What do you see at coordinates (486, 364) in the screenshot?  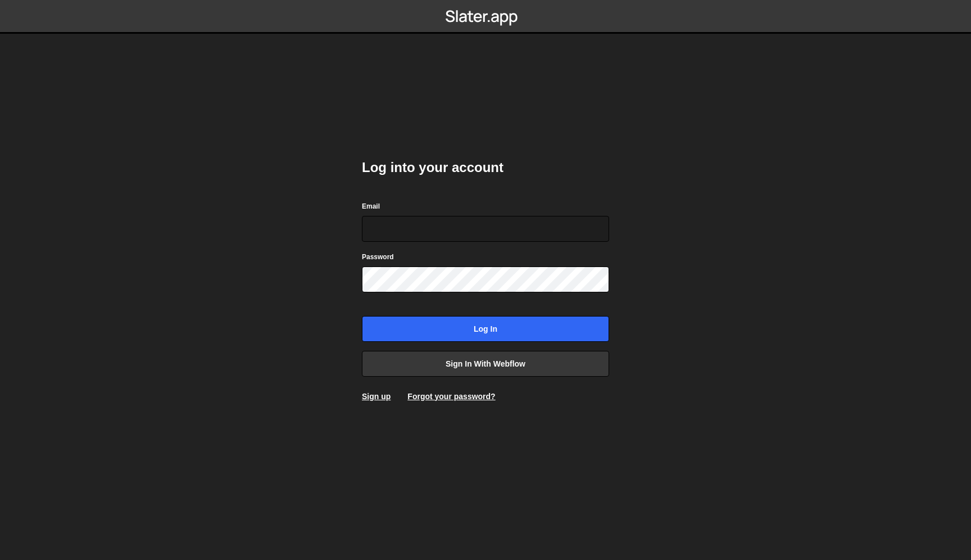 I see `a: Sign in with Webflow` at bounding box center [486, 364].